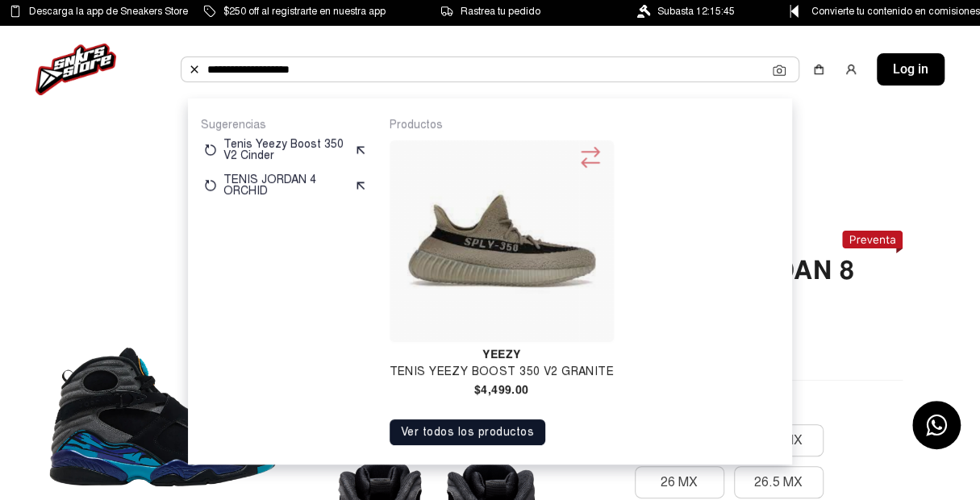 This screenshot has height=500, width=980. I want to click on span: Descarga la app de Sneakers Store, so click(108, 11).